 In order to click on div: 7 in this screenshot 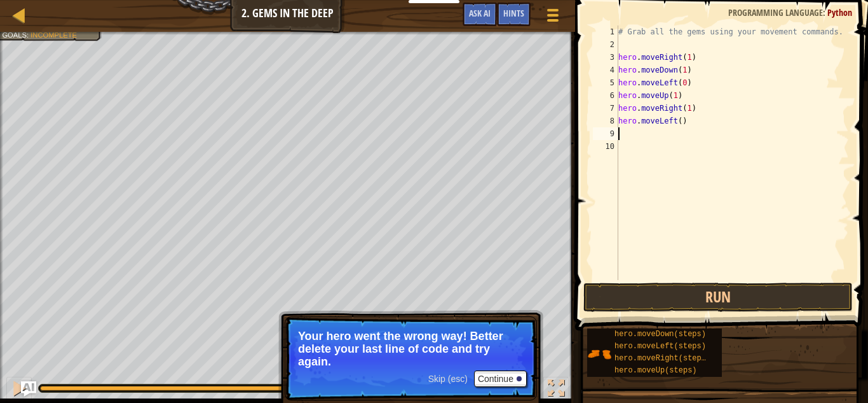, I will do `click(606, 108)`.